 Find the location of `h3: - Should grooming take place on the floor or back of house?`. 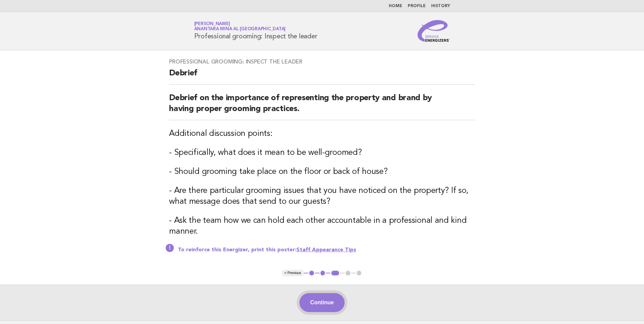

h3: - Should grooming take place on the floor or back of house? is located at coordinates (322, 172).